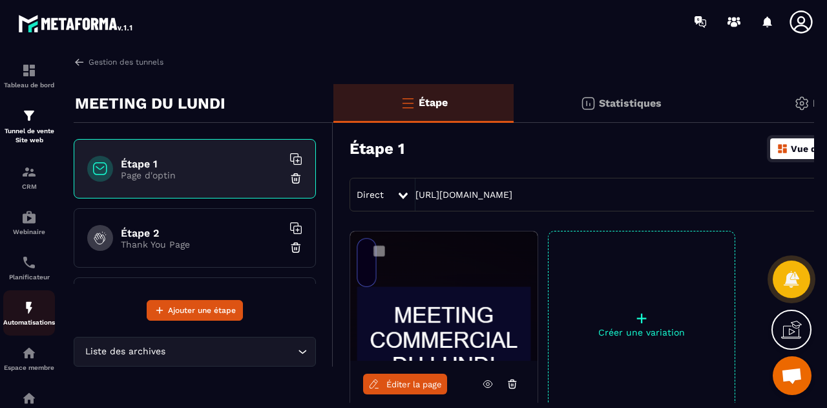 The height and width of the screenshot is (408, 827). What do you see at coordinates (194, 310) in the screenshot?
I see `button: Ajouter une étape` at bounding box center [194, 310].